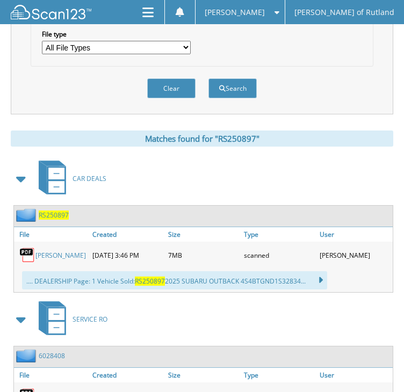  What do you see at coordinates (70, 319) in the screenshot?
I see `a: SERVICE RO` at bounding box center [70, 319].